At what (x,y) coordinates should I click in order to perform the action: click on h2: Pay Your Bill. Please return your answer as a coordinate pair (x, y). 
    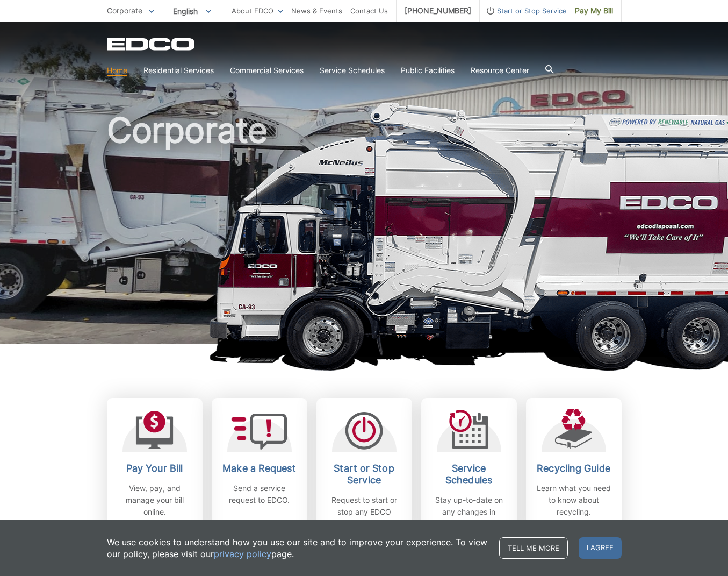
    Looking at the image, I should click on (155, 468).